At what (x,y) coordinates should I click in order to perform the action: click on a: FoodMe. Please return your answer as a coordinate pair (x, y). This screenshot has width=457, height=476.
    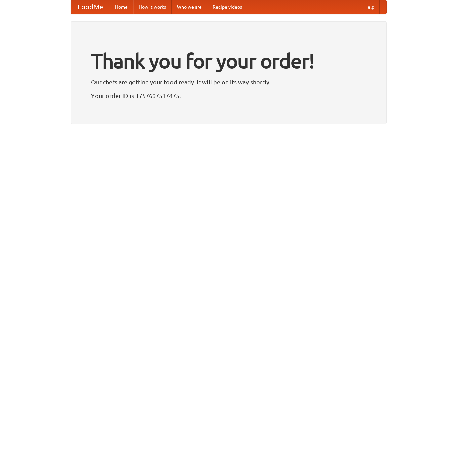
    Looking at the image, I should click on (90, 7).